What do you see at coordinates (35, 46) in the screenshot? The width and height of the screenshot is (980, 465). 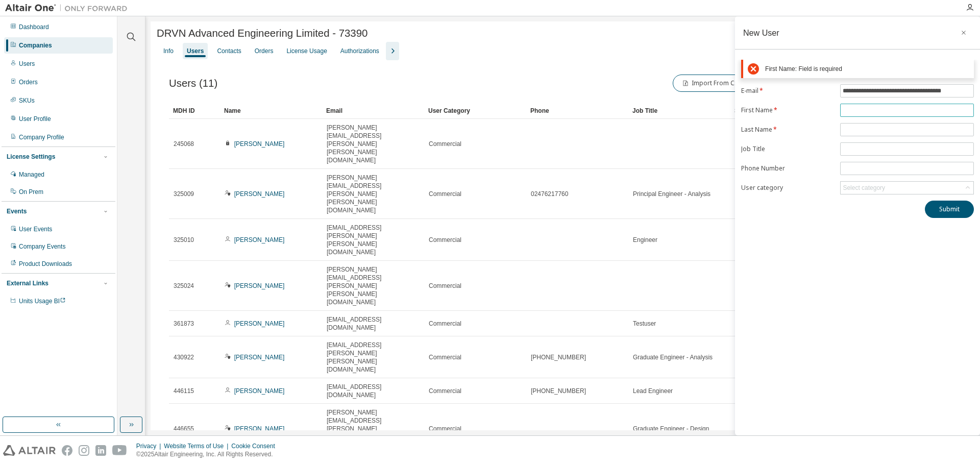 I see `div: Companies` at bounding box center [35, 46].